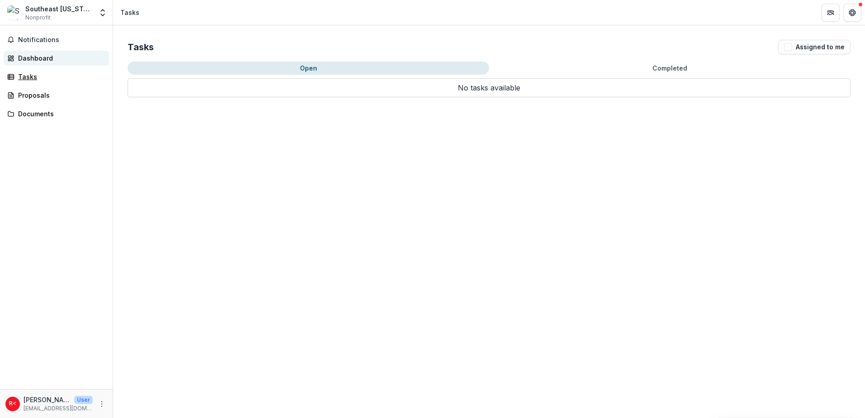 Image resolution: width=865 pixels, height=418 pixels. What do you see at coordinates (56, 95) in the screenshot?
I see `a: Proposals` at bounding box center [56, 95].